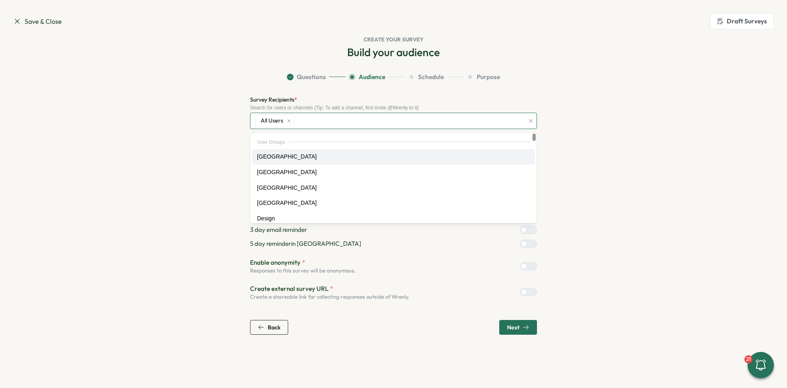 The image size is (787, 388). I want to click on button: Audience, so click(377, 77).